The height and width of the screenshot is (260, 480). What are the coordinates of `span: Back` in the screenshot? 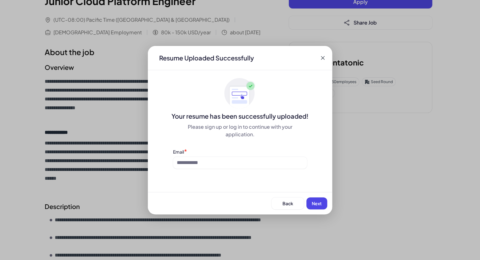 It's located at (288, 203).